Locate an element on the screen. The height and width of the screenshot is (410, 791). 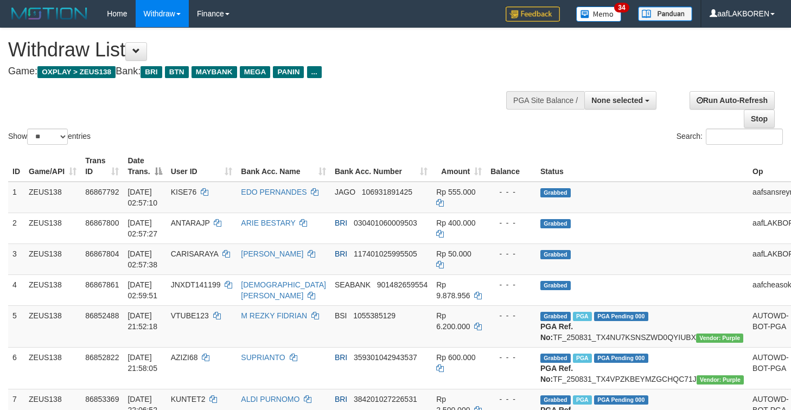
span: MAYBANK is located at coordinates (214, 72).